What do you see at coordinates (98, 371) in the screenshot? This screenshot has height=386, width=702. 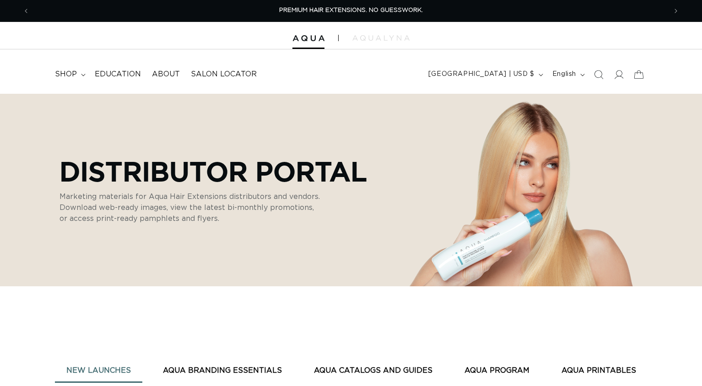 I see `button: New Launches` at bounding box center [98, 371].